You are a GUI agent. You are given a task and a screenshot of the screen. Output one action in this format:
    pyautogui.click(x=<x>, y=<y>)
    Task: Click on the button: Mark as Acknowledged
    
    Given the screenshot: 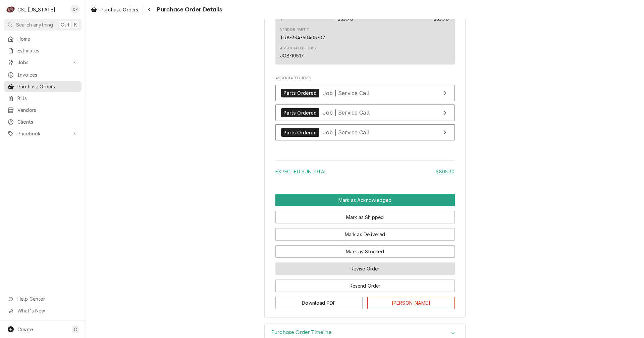 What is the action you would take?
    pyautogui.click(x=365, y=200)
    